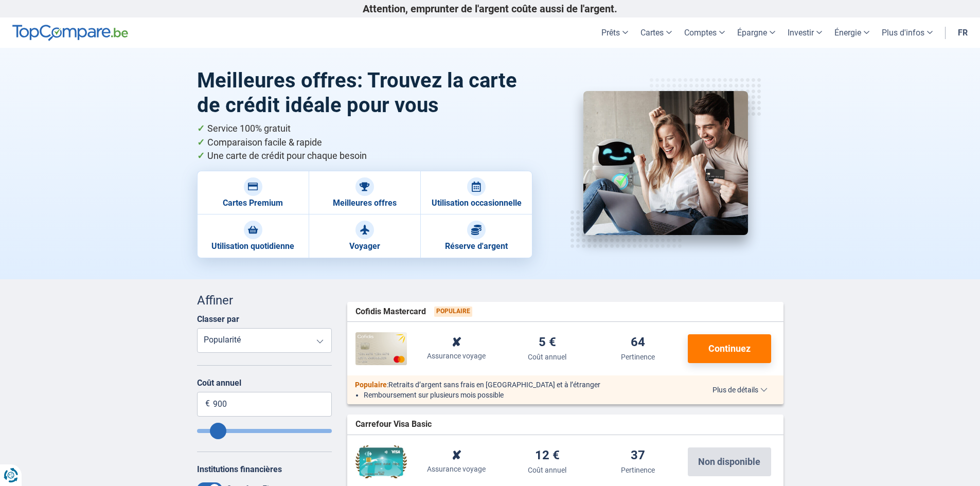 The image size is (980, 486). I want to click on img: Cofidis, so click(381, 349).